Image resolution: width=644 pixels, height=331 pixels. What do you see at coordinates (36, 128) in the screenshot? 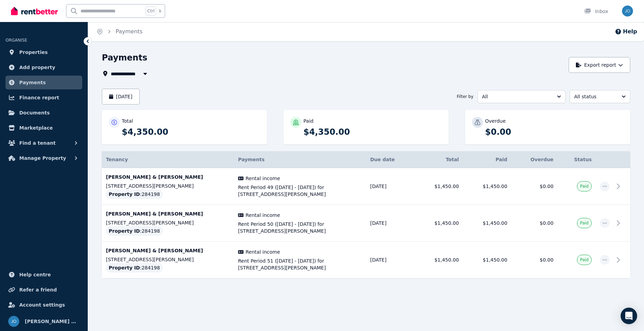
I see `span: Marketplace` at bounding box center [36, 128].